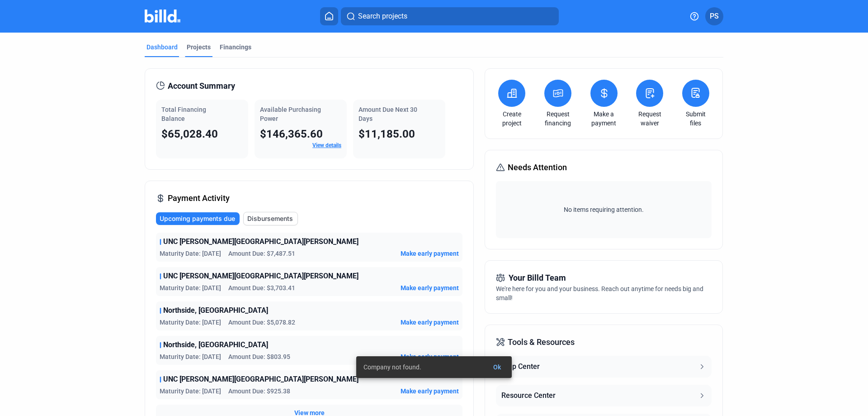 The width and height of the screenshot is (868, 416). What do you see at coordinates (270, 218) in the screenshot?
I see `span: Disbursements` at bounding box center [270, 218].